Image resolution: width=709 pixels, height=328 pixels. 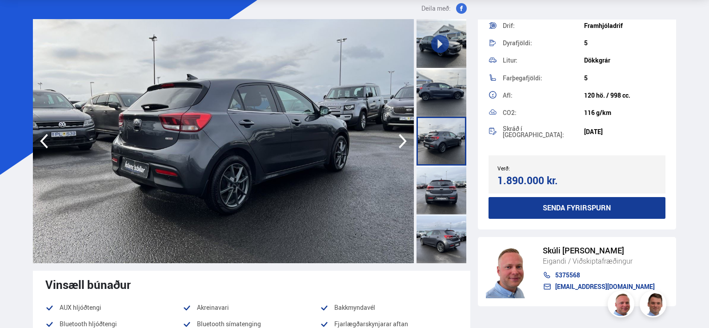 What do you see at coordinates (251, 285) in the screenshot?
I see `div: Vinsæll búnaður` at bounding box center [251, 285].